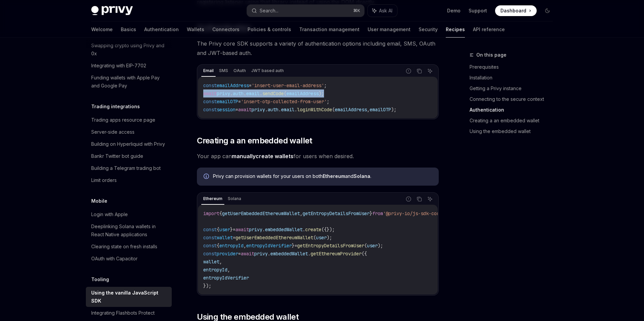 The image size is (644, 321). I want to click on span: entropyId, so click(215, 270).